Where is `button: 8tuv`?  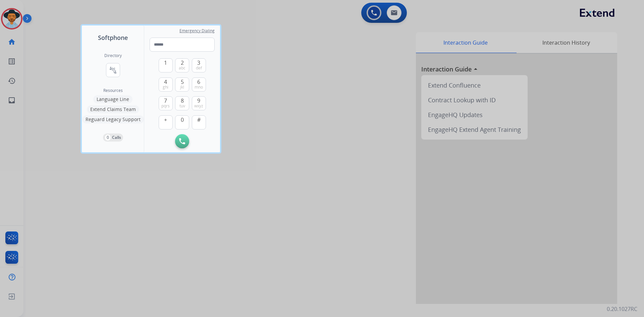 button: 8tuv is located at coordinates (182, 103).